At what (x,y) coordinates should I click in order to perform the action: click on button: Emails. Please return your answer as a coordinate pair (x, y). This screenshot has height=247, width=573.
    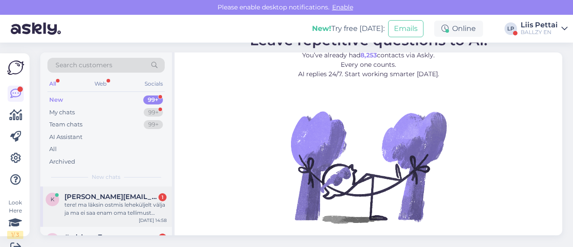
    Looking at the image, I should click on (406, 29).